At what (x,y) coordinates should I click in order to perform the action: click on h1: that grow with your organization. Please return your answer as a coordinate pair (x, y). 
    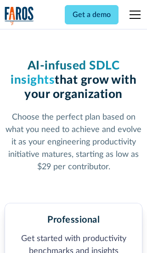
    Looking at the image, I should click on (73, 80).